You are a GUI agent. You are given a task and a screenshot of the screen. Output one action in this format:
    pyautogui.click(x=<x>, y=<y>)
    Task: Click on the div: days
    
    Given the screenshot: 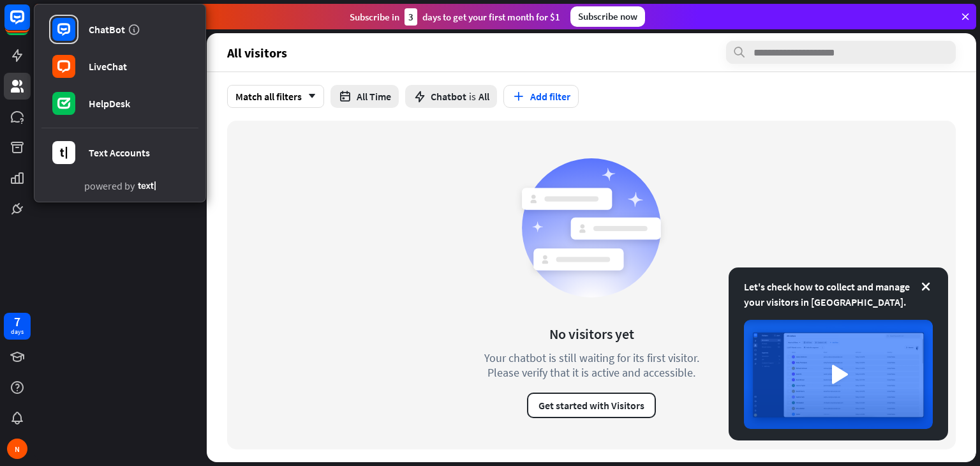 What is the action you would take?
    pyautogui.click(x=17, y=333)
    